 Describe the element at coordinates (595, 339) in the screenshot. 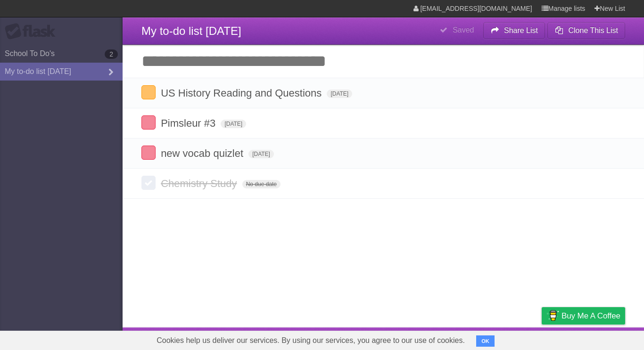

I see `a: Suggest a feature` at that location.